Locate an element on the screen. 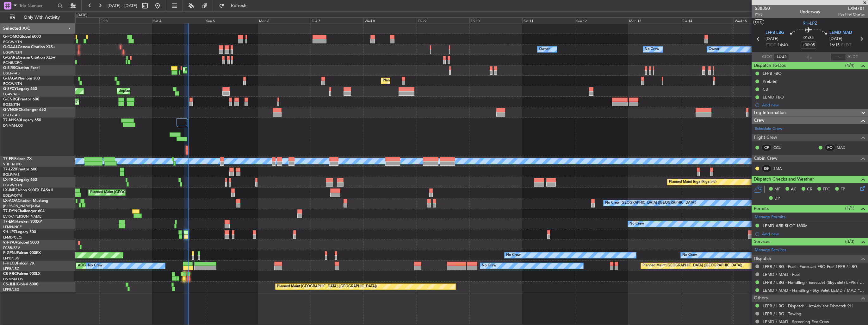 The image size is (868, 325). a: LFPB/LBG is located at coordinates (11, 290).